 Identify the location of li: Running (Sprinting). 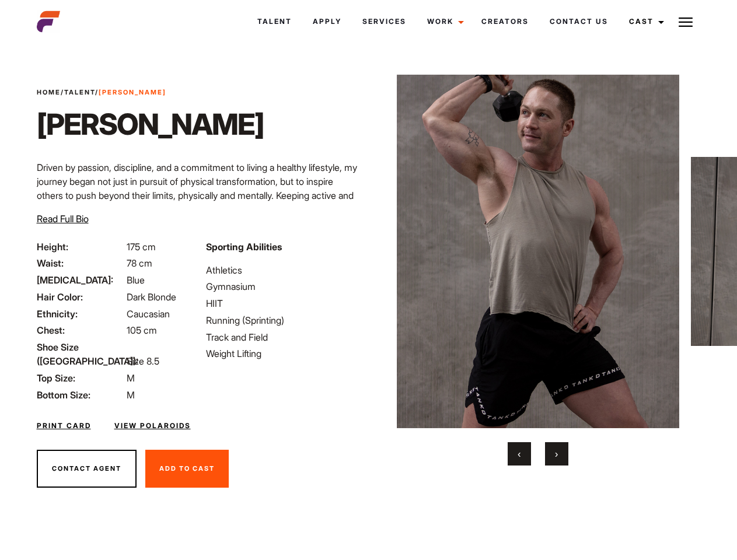
(283, 320).